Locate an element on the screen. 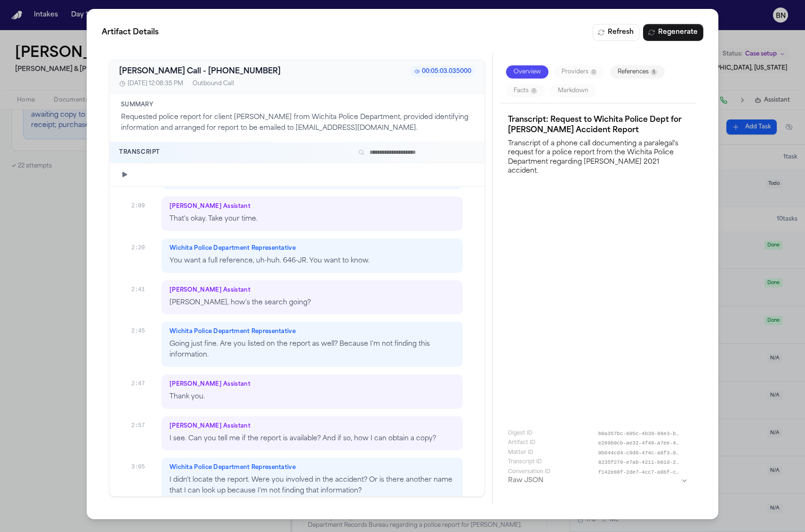 The image size is (805, 532). span: b0a357bc-605c-4b39-86e3-bcf90e2ed65e is located at coordinates (639, 434).